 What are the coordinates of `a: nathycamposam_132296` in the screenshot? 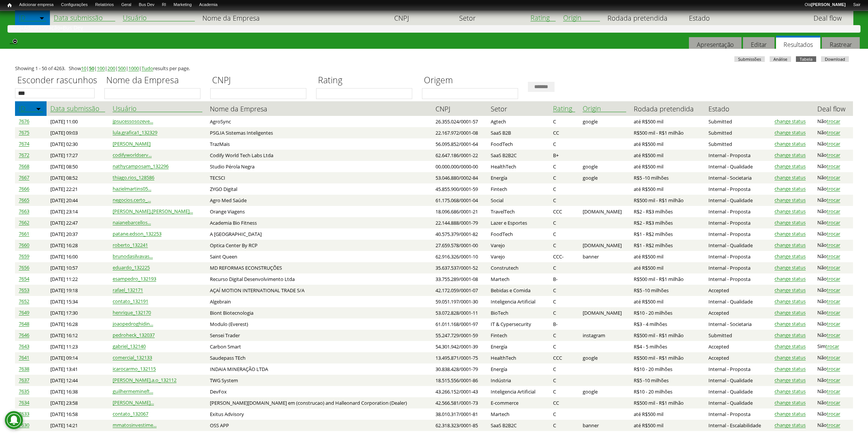 It's located at (140, 166).